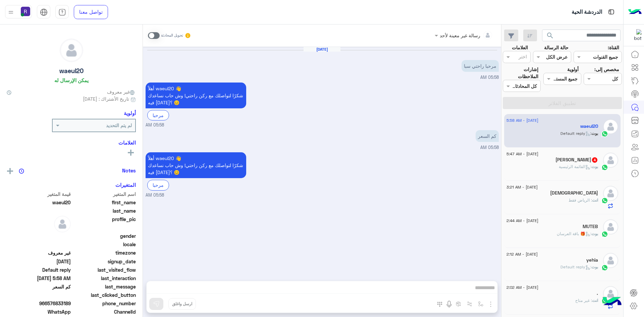 This screenshot has width=644, height=317. I want to click on img: add, so click(10, 171).